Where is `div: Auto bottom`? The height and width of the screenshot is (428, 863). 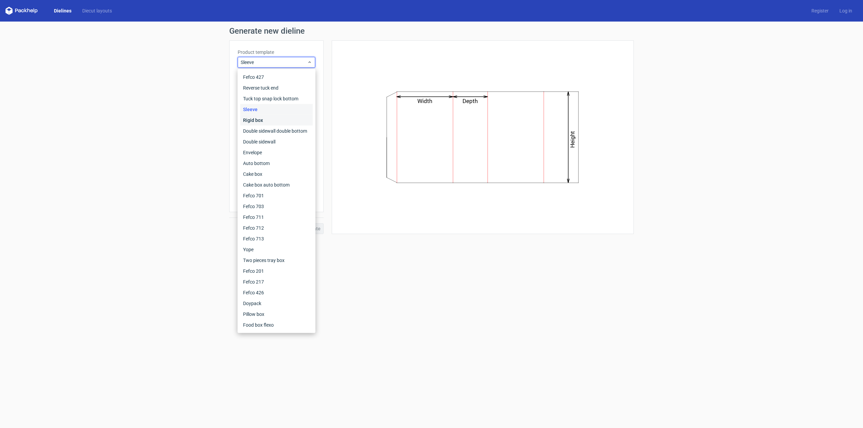
div: Auto bottom is located at coordinates (276, 163).